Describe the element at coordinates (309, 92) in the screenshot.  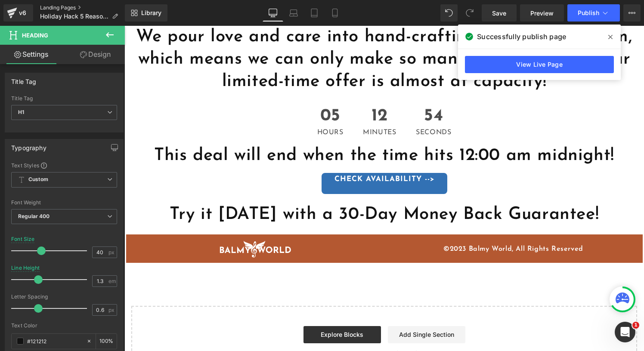
I see `span: 54` at that location.